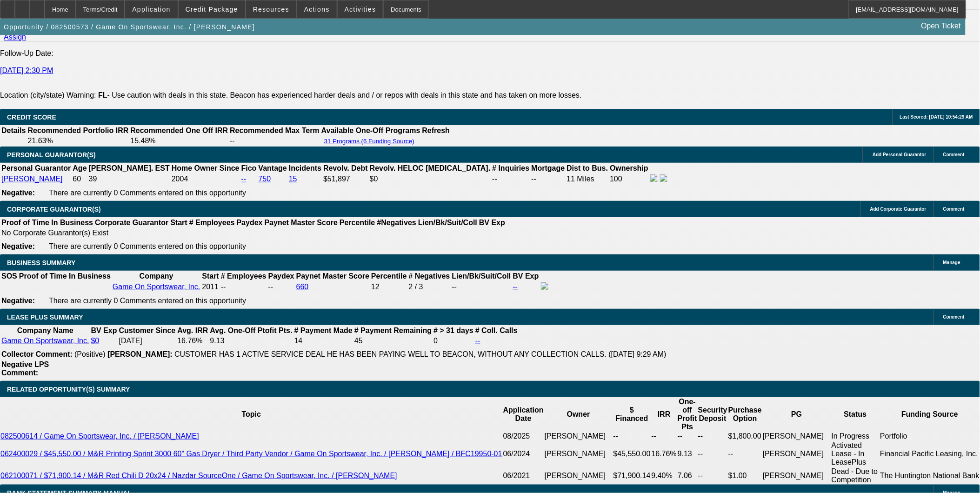  Describe the element at coordinates (360, 9) in the screenshot. I see `span: Activities` at that location.